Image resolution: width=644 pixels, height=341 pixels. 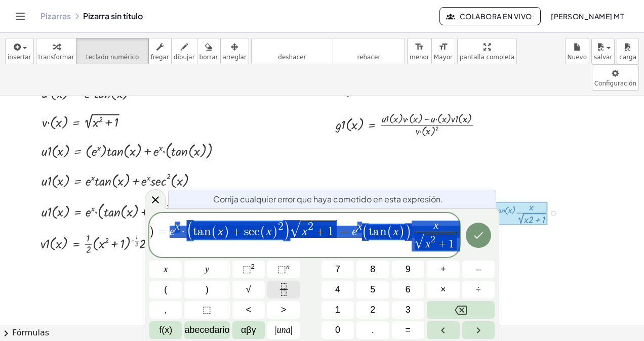 What do you see at coordinates (338, 269) in the screenshot?
I see `span: 7` at bounding box center [338, 269].